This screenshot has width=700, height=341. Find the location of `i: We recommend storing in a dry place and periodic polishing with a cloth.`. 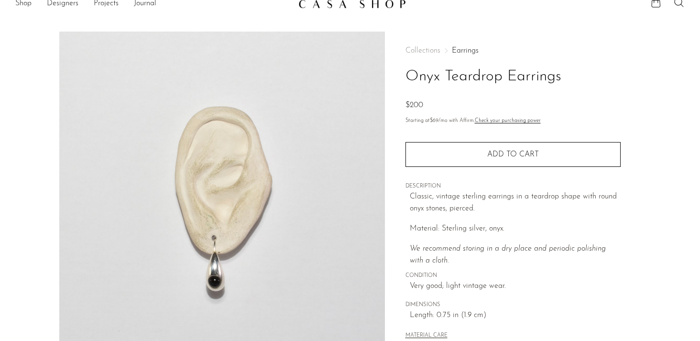

i: We recommend storing in a dry place and periodic polishing with a cloth. is located at coordinates (507, 255).